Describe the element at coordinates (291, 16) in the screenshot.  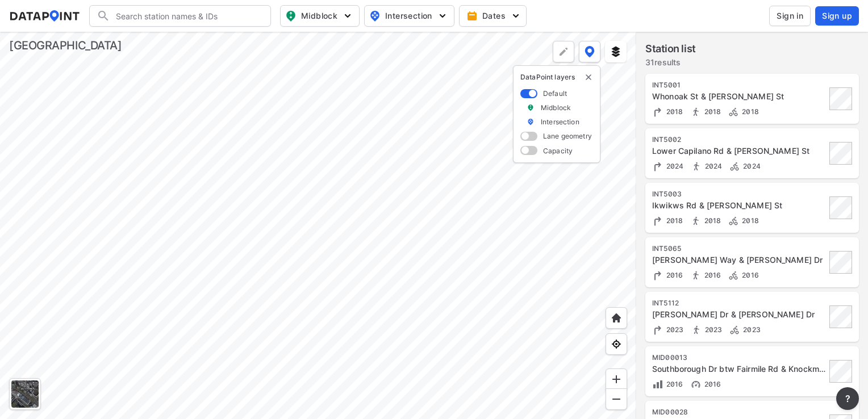
I see `img: map_pin_mid.602f9df1.svg` at that location.